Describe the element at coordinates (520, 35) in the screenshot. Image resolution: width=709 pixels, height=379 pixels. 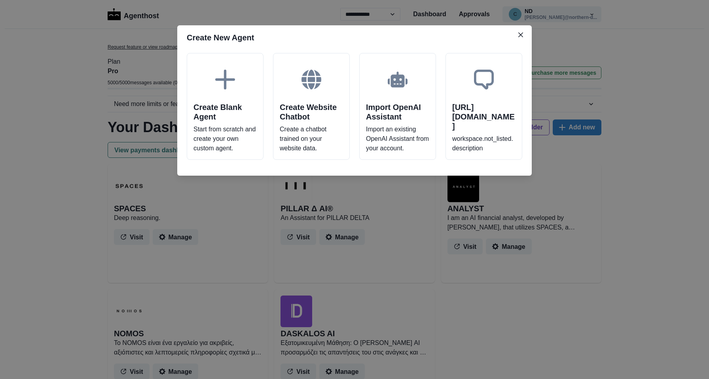
I see `button: Close` at that location.